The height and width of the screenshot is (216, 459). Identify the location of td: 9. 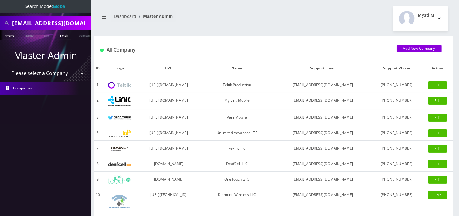
(98, 179).